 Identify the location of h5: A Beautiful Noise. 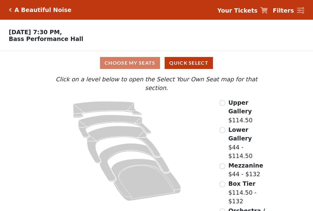
(43, 10).